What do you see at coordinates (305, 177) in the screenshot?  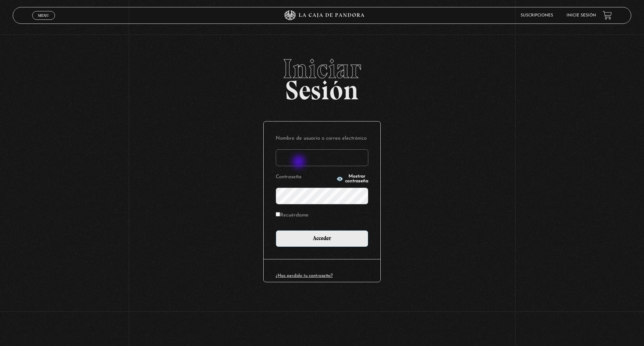 I see `label: Contraseña` at bounding box center [305, 177].